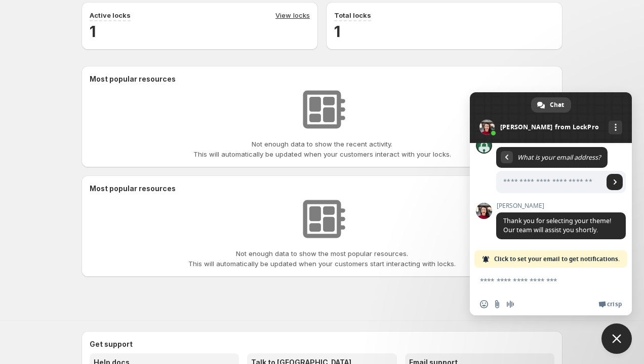 This screenshot has height=364, width=644. Describe the element at coordinates (559, 157) in the screenshot. I see `span: What is your email address?` at that location.